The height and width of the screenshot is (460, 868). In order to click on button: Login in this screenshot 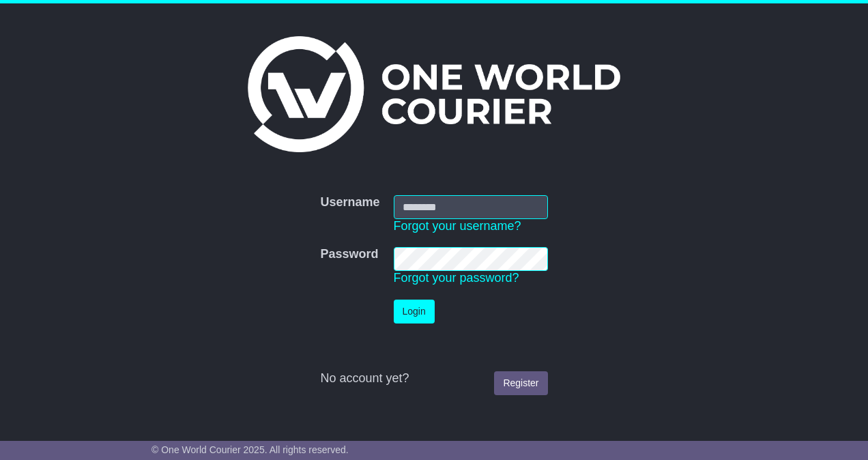, I will do `click(415, 311)`.